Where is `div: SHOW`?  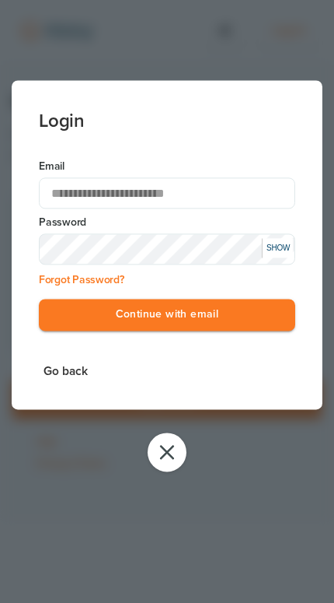
div: SHOW is located at coordinates (278, 247).